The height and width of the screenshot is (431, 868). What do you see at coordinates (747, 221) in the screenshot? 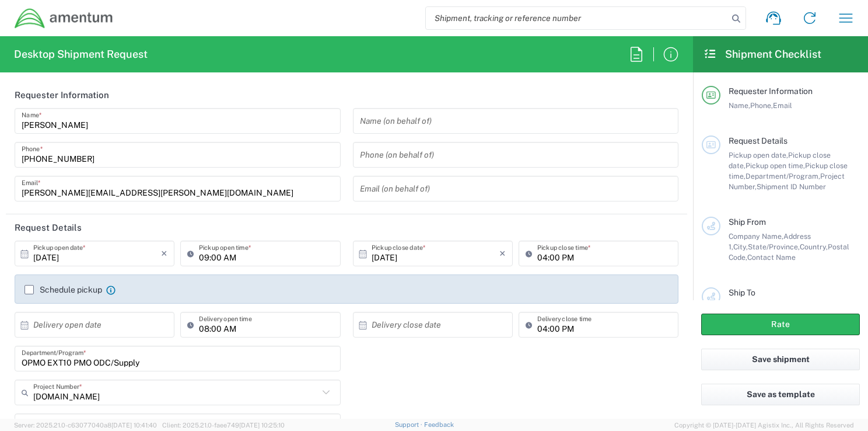
I see `span: Ship From` at bounding box center [747, 221].